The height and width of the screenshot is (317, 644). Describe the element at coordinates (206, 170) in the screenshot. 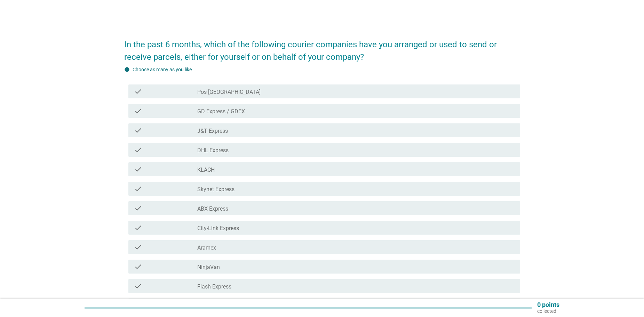

I see `label: KLACH` at that location.